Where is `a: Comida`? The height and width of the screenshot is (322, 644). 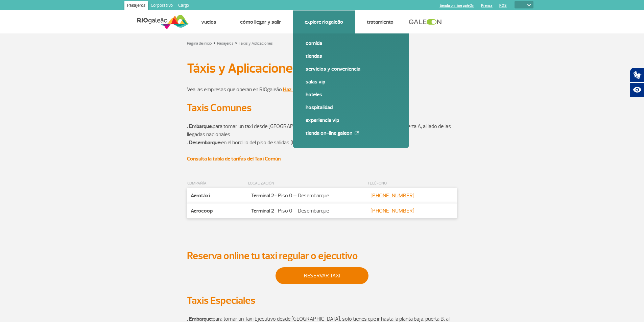
a: Comida is located at coordinates (351, 43).